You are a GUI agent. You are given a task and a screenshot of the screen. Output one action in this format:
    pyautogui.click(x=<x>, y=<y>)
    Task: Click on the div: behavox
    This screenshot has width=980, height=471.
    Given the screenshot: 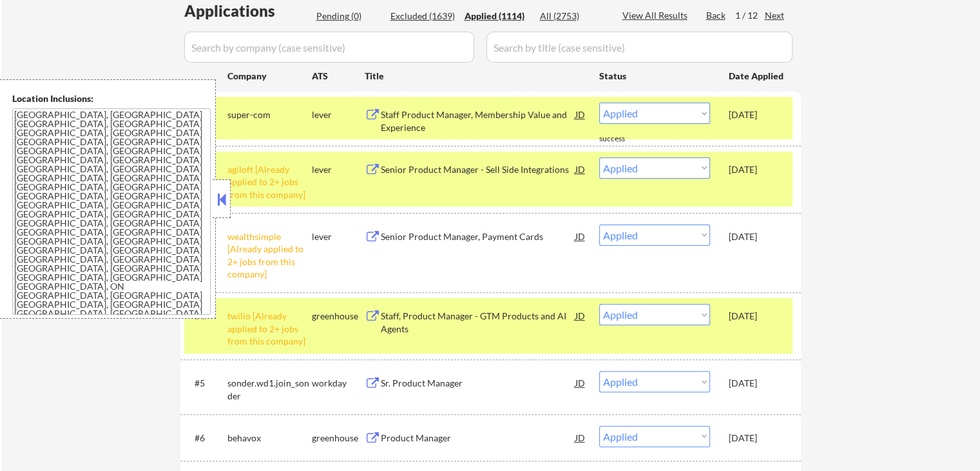 What is the action you would take?
    pyautogui.click(x=269, y=438)
    